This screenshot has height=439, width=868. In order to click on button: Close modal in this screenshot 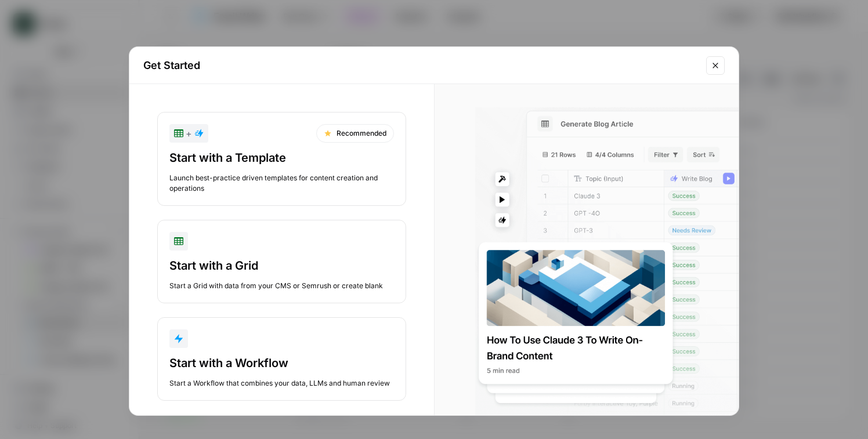, I will do `click(715, 66)`.